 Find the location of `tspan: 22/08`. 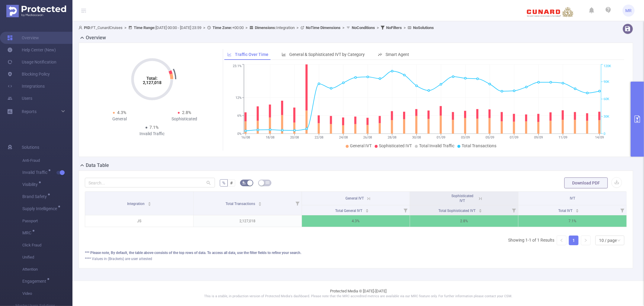

tspan: 22/08 is located at coordinates (319, 137).